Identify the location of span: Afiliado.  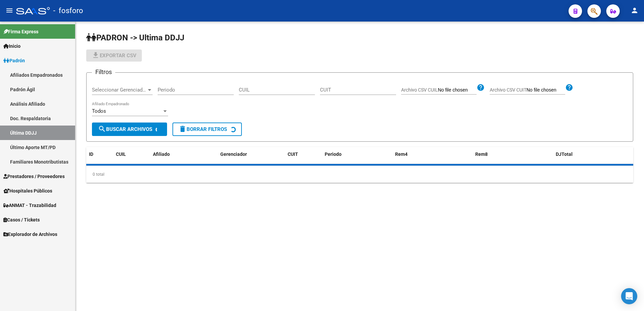
(161, 154).